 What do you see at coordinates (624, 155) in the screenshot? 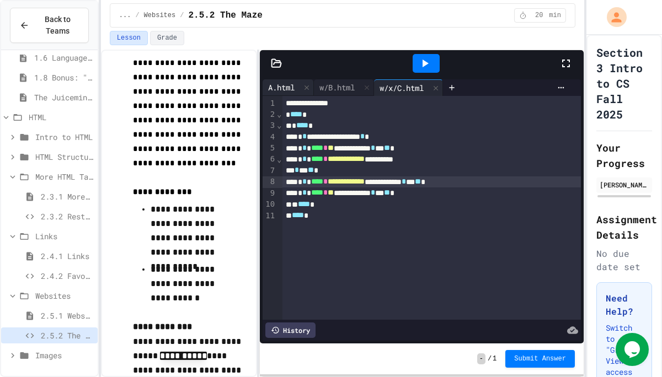
I see `h2: Your Progress` at bounding box center [624, 155].